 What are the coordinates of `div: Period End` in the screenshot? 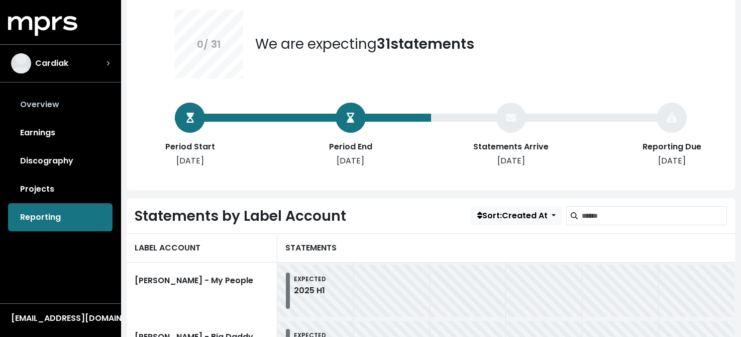 It's located at (351, 147).